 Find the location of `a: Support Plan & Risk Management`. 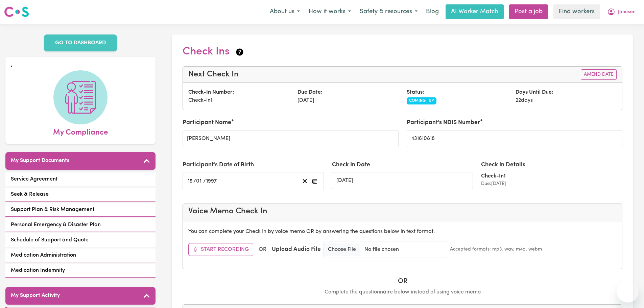

a: Support Plan & Risk Management is located at coordinates (80, 210).